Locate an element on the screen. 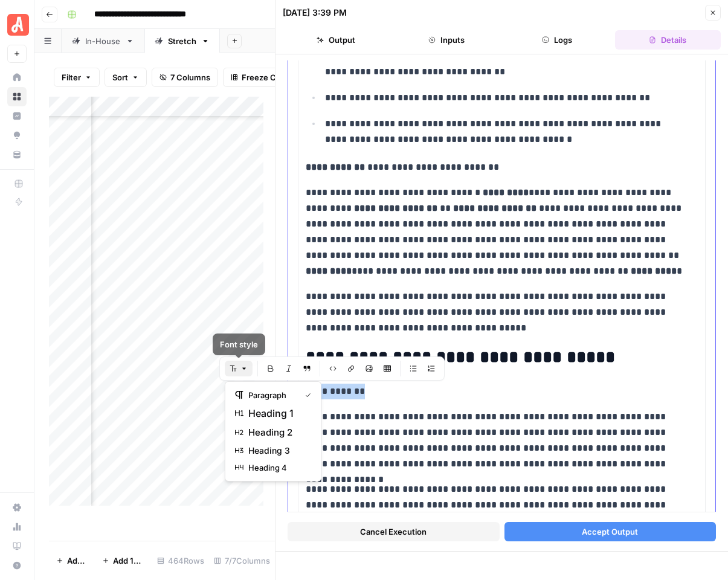  button: Accept Output is located at coordinates (610, 532).